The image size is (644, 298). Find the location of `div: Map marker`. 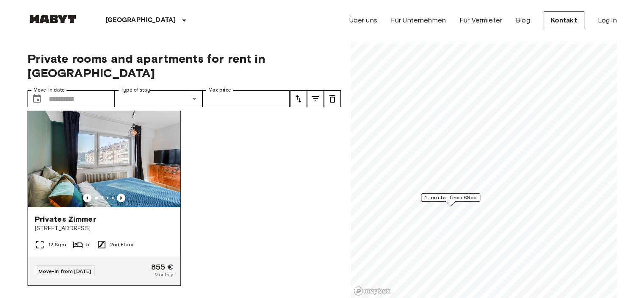

div: Map marker is located at coordinates (451, 199).